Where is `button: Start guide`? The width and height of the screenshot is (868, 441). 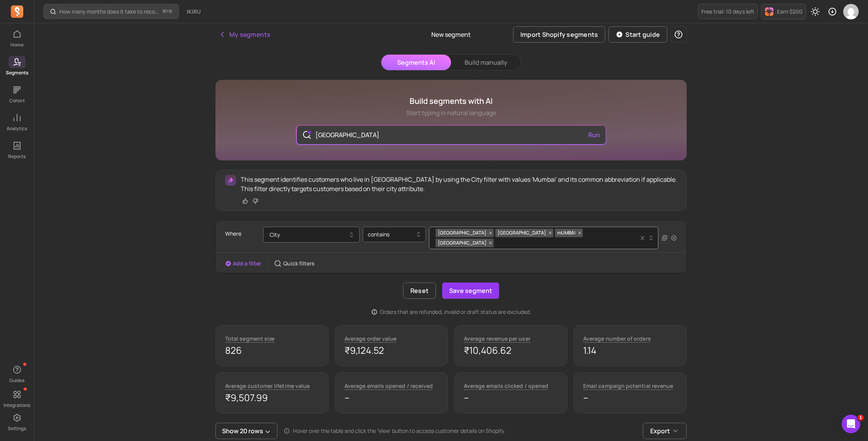 button: Start guide is located at coordinates (638, 34).